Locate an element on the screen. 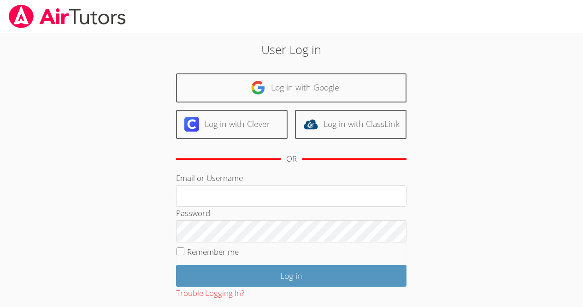 This screenshot has width=583, height=307. div: OR is located at coordinates (291, 159).